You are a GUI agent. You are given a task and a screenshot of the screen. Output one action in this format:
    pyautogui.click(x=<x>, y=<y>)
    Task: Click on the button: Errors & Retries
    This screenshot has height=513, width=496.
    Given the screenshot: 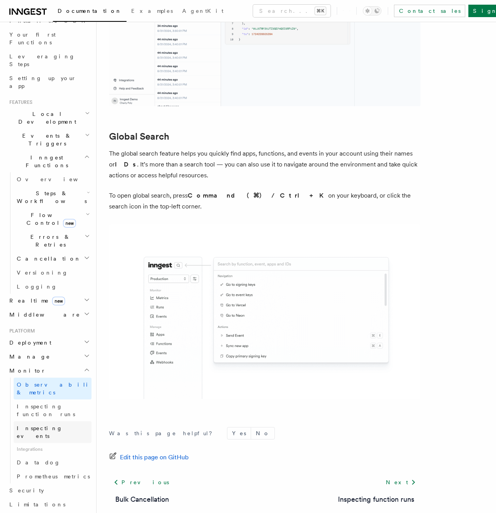 What is the action you would take?
    pyautogui.click(x=53, y=241)
    